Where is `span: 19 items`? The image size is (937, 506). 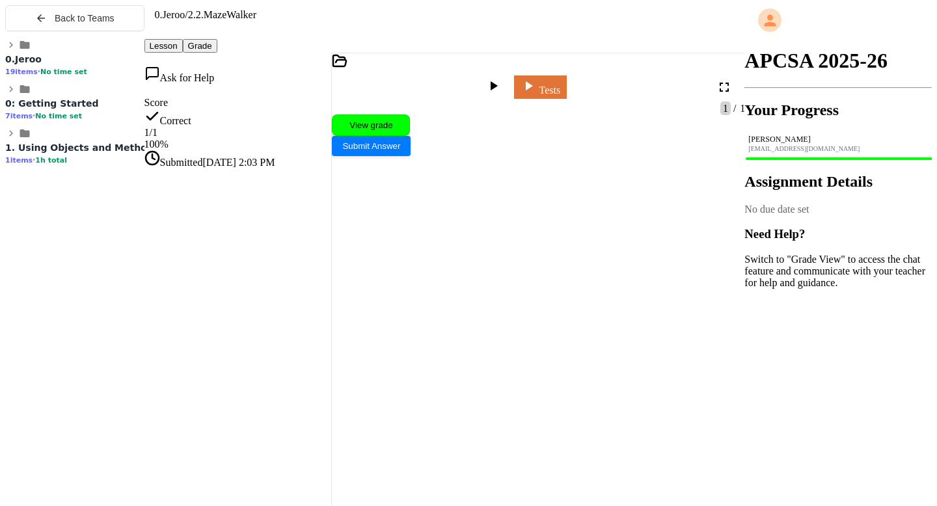
span: 19 items is located at coordinates (21, 72).